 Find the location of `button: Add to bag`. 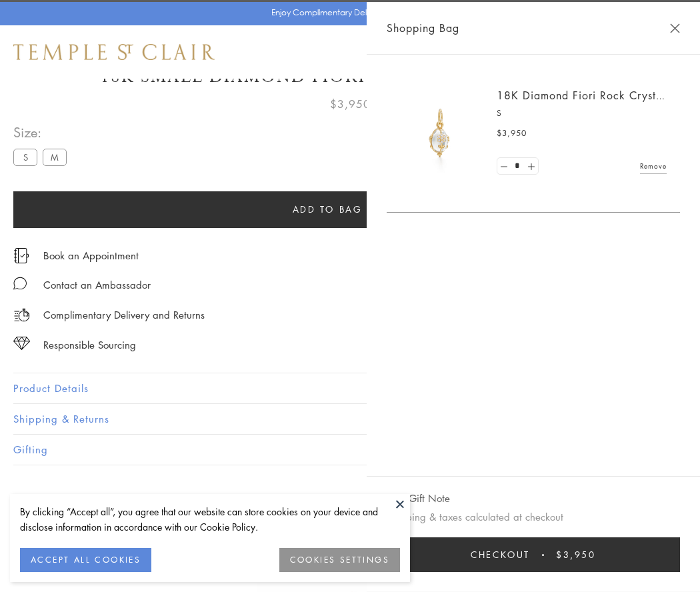

button: Add to bag is located at coordinates (327, 209).